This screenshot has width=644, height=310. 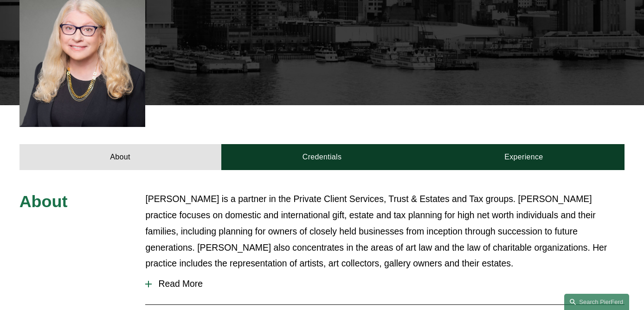 I want to click on a: Search this site, so click(x=597, y=302).